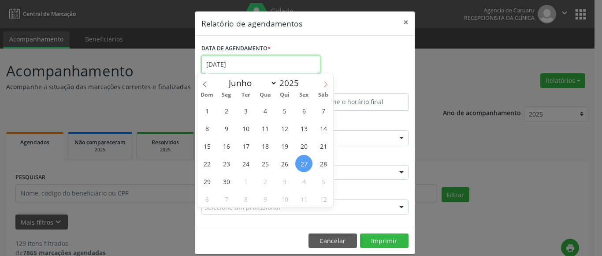  Describe the element at coordinates (358, 102) in the screenshot. I see `input: Selecione o horário final` at that location.